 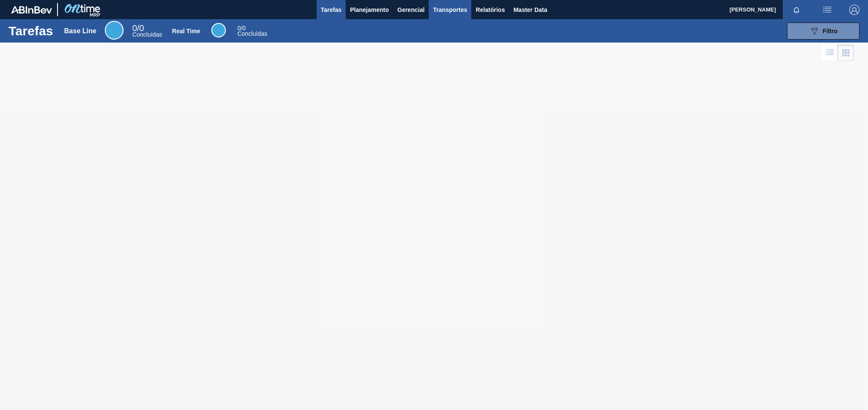 I want to click on img: userActions, so click(x=827, y=10).